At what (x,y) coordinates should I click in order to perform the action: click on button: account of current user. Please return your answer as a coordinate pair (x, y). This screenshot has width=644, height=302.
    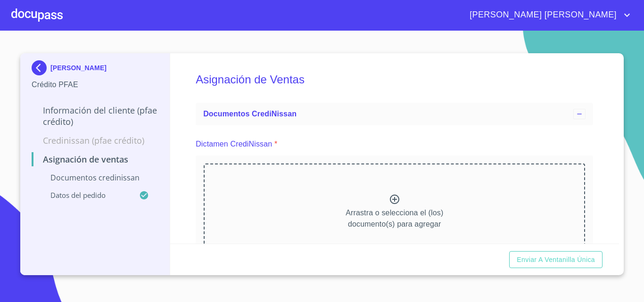
    Looking at the image, I should click on (547, 15).